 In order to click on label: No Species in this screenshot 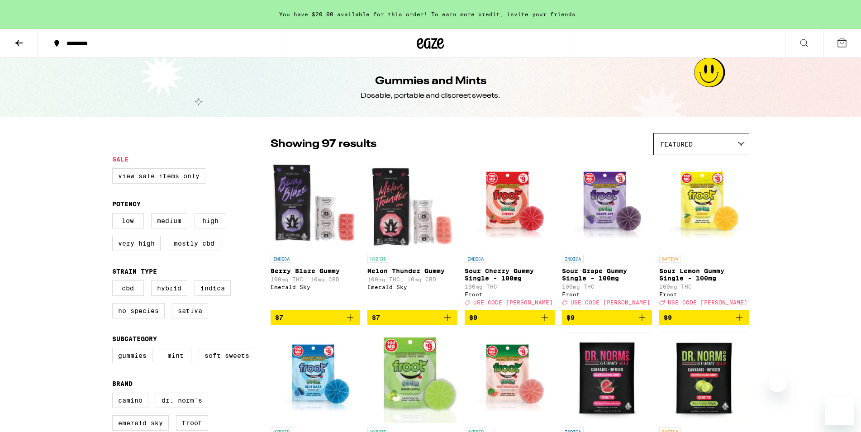, I will do `click(138, 311)`.